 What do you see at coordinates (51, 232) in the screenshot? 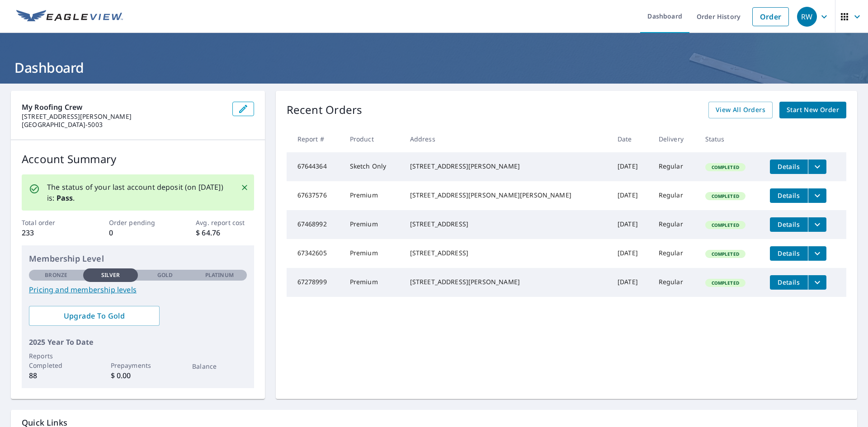
I see `p: 233` at bounding box center [51, 232].